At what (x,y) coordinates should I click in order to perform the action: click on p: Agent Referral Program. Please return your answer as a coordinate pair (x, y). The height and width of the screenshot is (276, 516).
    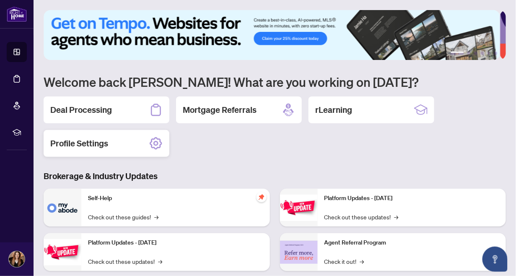
    Looking at the image, I should click on (412, 243).